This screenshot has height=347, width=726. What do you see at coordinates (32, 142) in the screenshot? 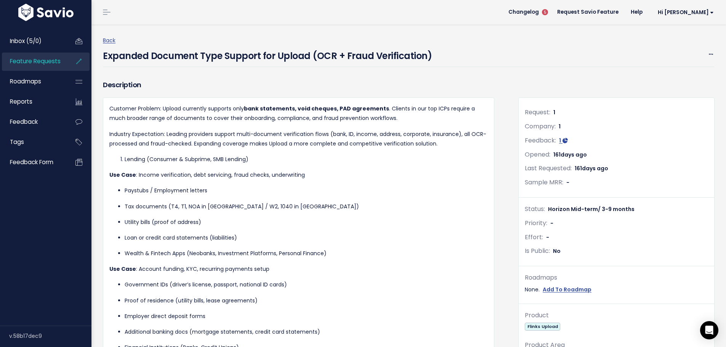
I see `a: Tags` at bounding box center [32, 142].